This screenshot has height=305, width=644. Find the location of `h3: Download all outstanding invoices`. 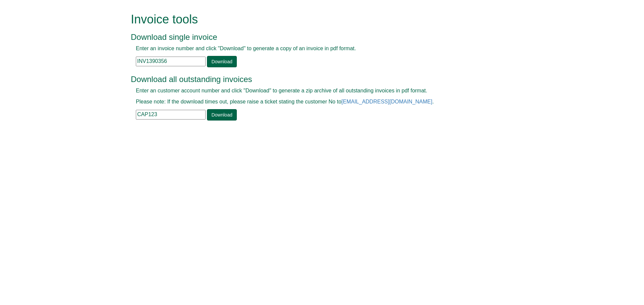

h3: Download all outstanding invoices is located at coordinates (314, 79).